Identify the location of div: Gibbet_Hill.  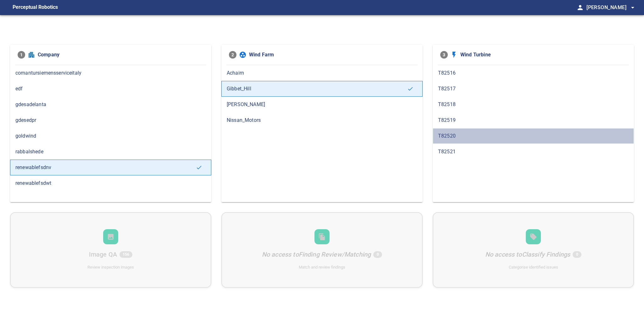
(322, 89).